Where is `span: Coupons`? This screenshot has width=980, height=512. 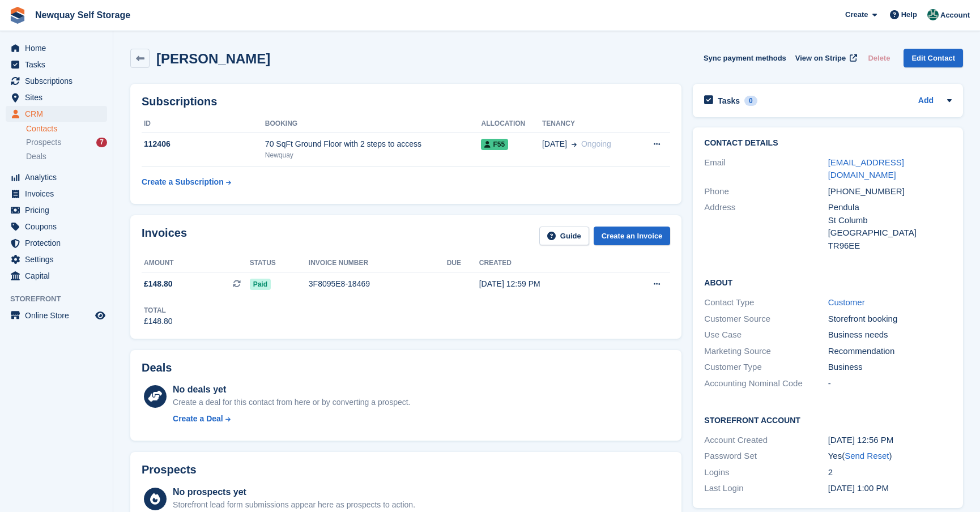
span: Coupons is located at coordinates (59, 227).